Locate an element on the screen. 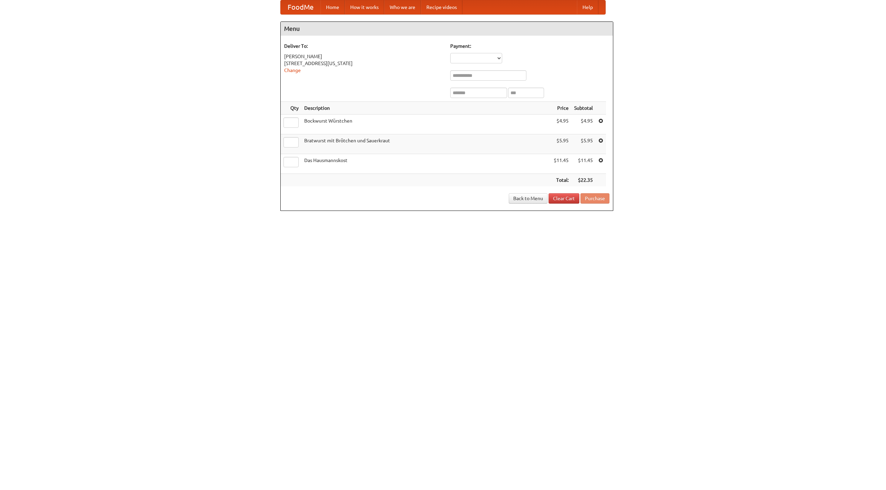 Image resolution: width=886 pixels, height=490 pixels. th: Total: is located at coordinates (561, 180).